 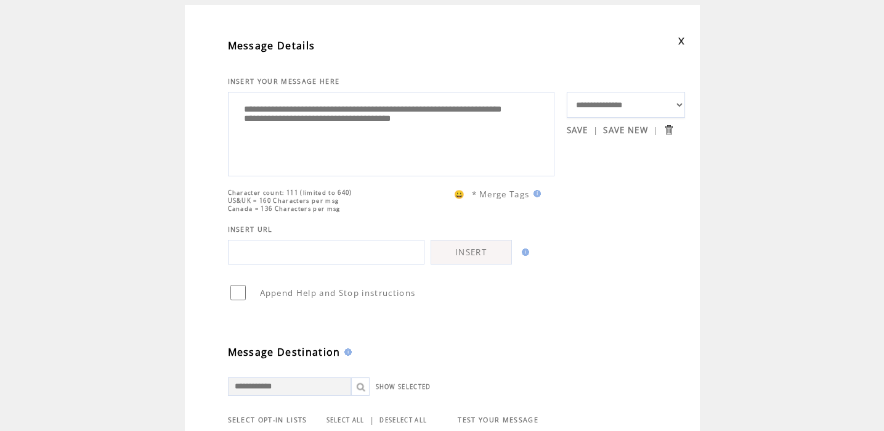 What do you see at coordinates (250, 229) in the screenshot?
I see `span: INSERT URL` at bounding box center [250, 229].